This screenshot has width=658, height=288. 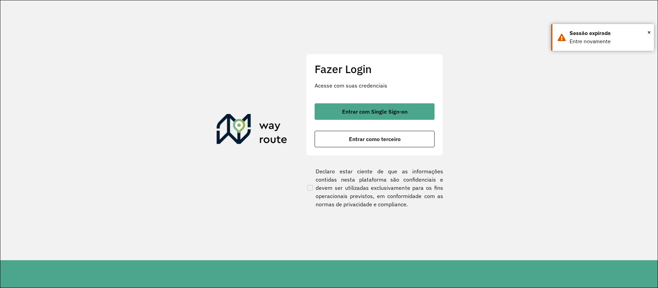 What do you see at coordinates (375, 111) in the screenshot?
I see `span: Entrar com Single Sign-on` at bounding box center [375, 111].